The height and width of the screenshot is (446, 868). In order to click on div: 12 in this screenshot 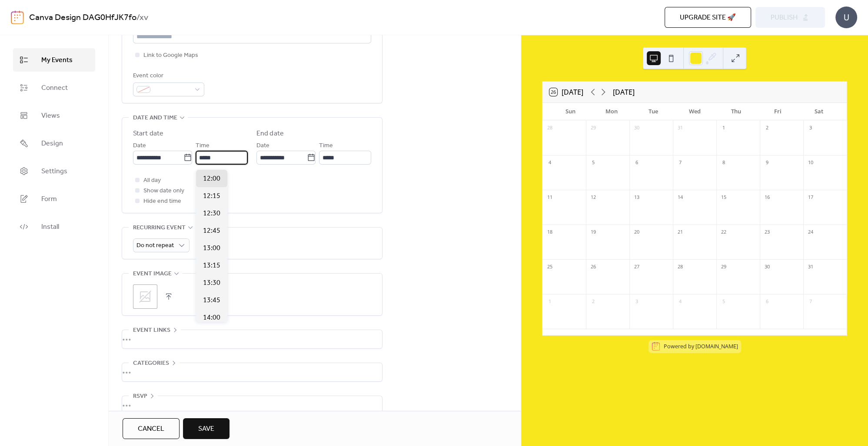, I will do `click(593, 198)`.